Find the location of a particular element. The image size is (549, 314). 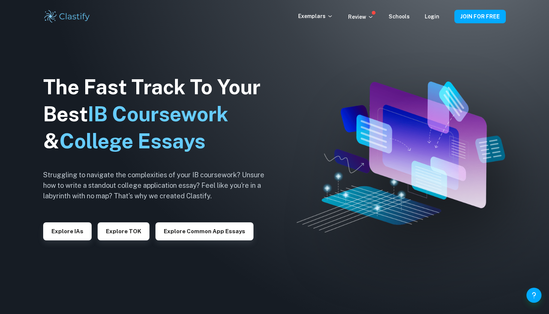

h1: The Fast Track To Your Best & is located at coordinates (160, 114).